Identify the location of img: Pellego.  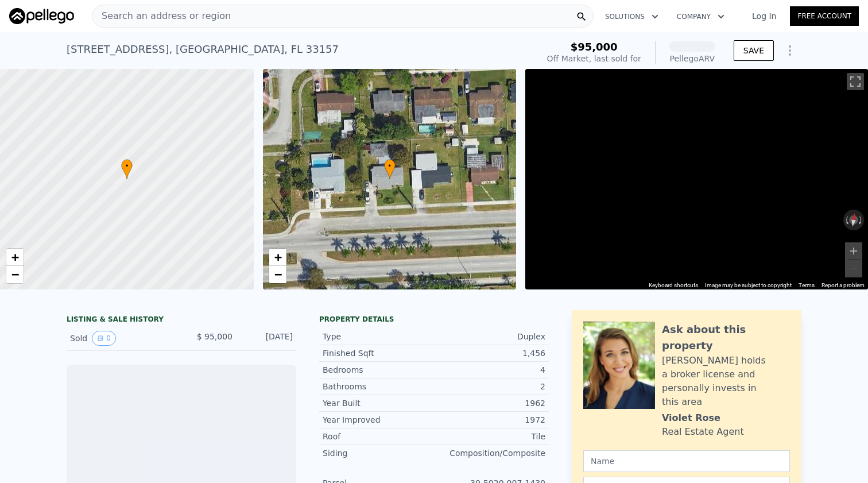
(41, 16).